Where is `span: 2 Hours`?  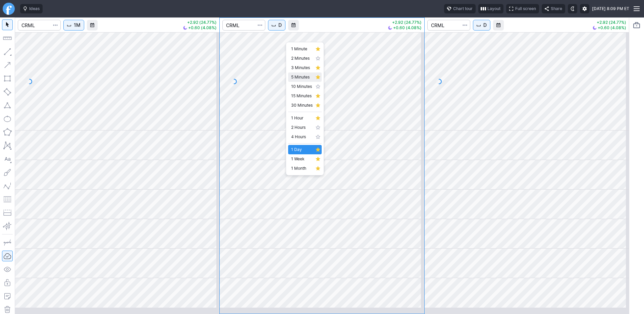
span: 2 Hours is located at coordinates (302, 127).